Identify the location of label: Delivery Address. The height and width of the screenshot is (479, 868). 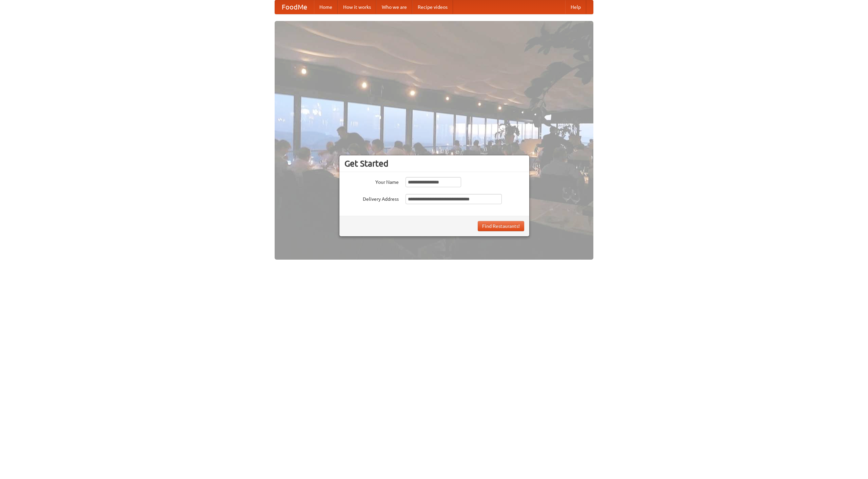
(372, 198).